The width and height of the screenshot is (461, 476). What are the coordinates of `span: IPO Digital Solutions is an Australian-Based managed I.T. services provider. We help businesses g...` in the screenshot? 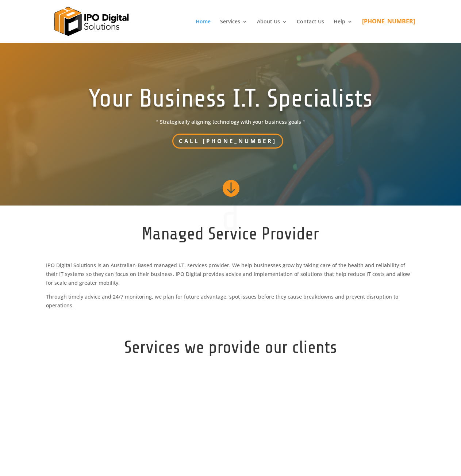 It's located at (228, 274).